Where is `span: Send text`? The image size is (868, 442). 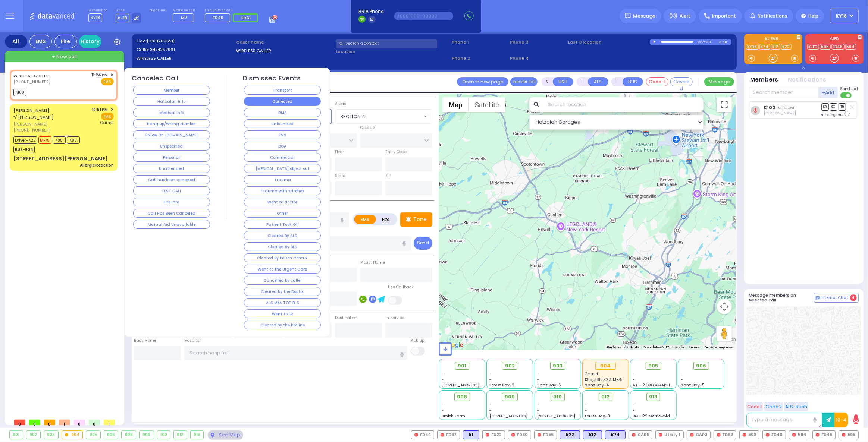
span: Send text is located at coordinates (849, 89).